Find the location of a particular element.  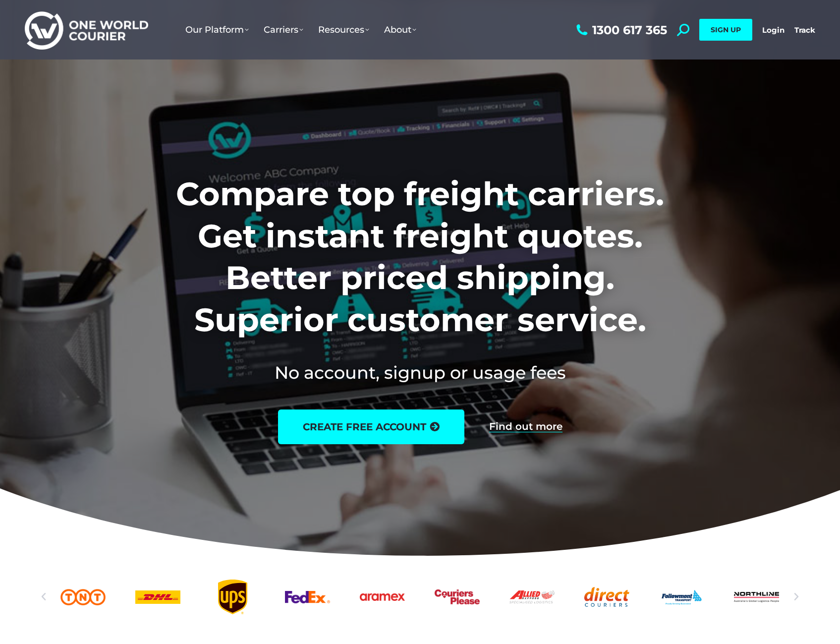

a: create free account is located at coordinates (371, 427).